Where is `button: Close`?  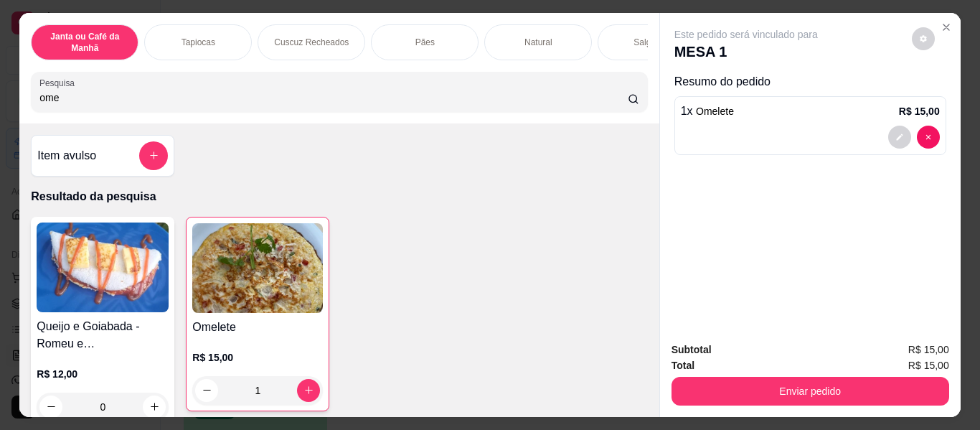
button: Close is located at coordinates (946, 28).